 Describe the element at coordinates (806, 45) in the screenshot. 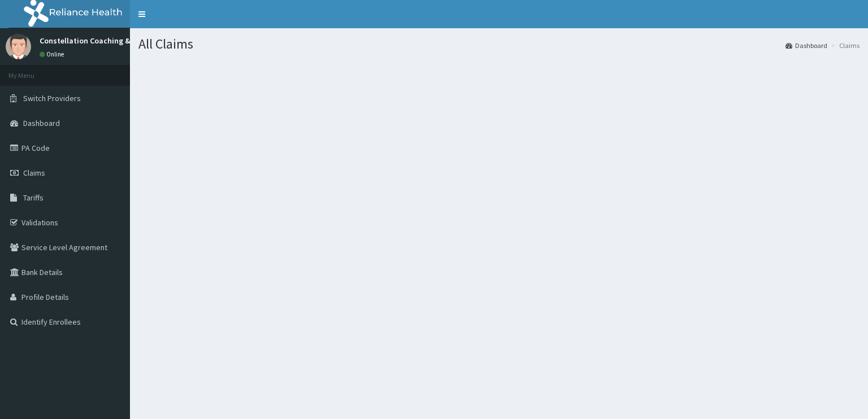

I see `a: Dashboard` at that location.